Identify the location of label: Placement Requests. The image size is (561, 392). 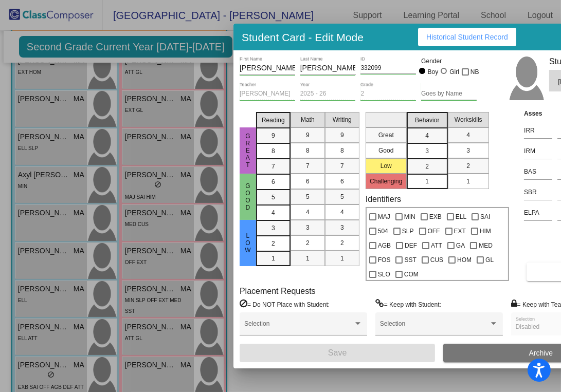
(278, 291).